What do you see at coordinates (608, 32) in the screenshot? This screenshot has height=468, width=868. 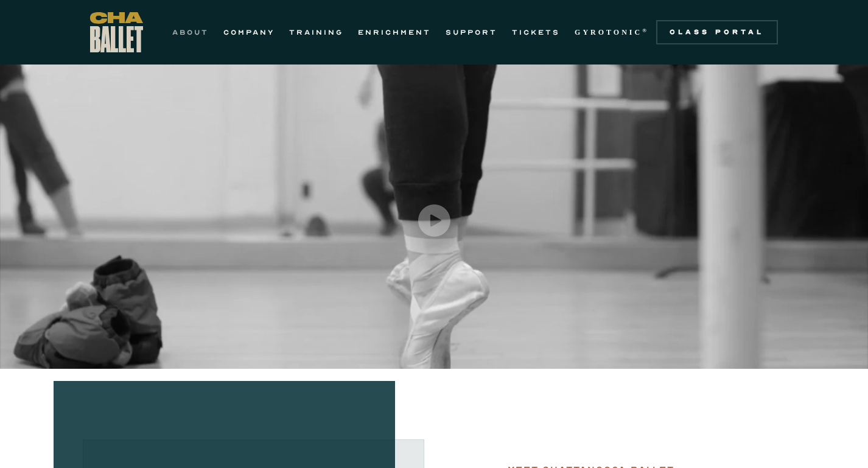 I see `strong: GYROTONIC` at bounding box center [608, 32].